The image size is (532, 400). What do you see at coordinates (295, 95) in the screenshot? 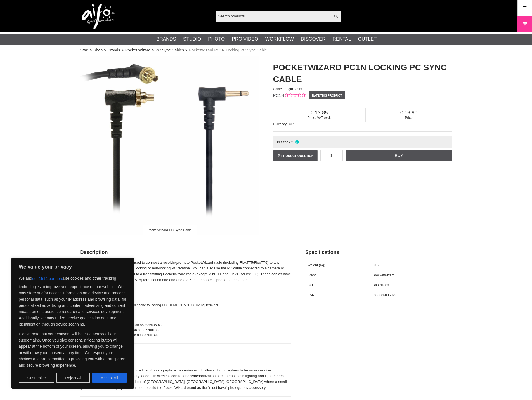
I see `div: Customer rating: 0` at bounding box center [295, 95].